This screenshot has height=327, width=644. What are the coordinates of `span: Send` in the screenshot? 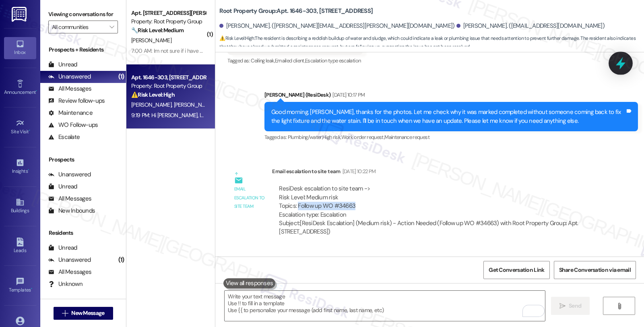 It's located at (575, 306).